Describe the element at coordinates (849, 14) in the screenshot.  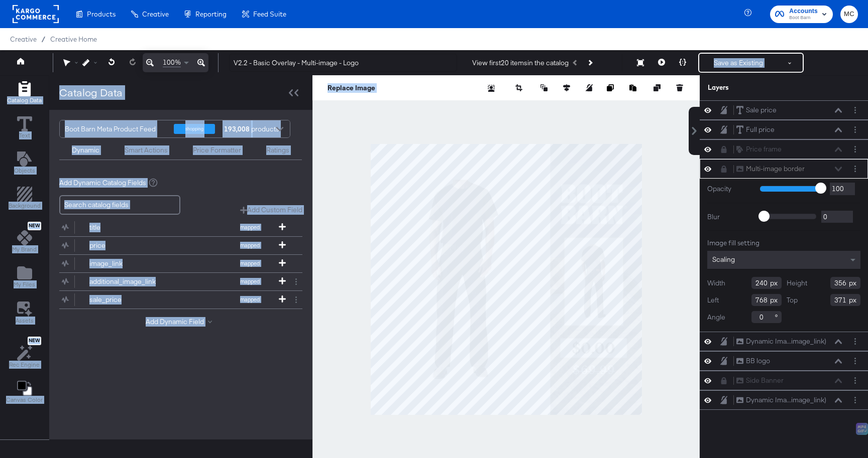
I see `button: MC` at that location.